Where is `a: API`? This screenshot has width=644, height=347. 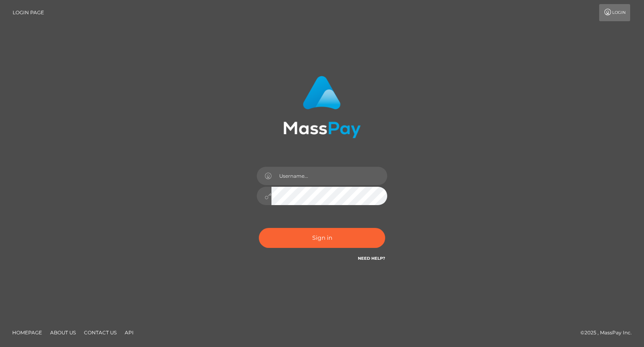 a: API is located at coordinates (129, 332).